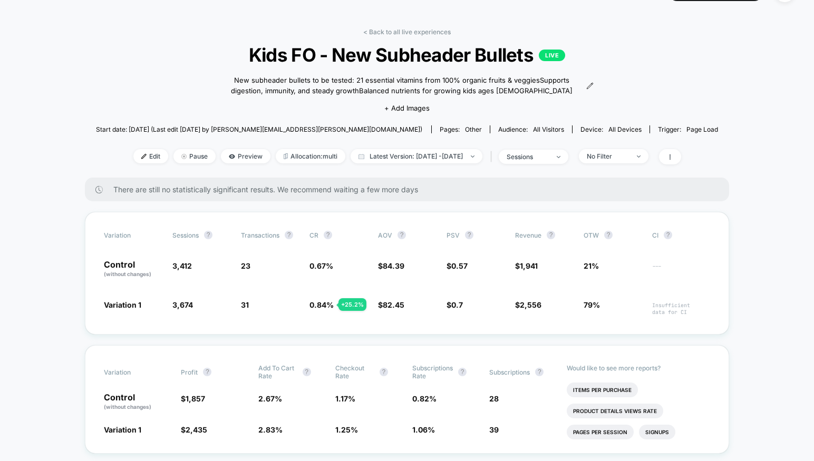  What do you see at coordinates (385, 235) in the screenshot?
I see `span: AOV` at bounding box center [385, 235].